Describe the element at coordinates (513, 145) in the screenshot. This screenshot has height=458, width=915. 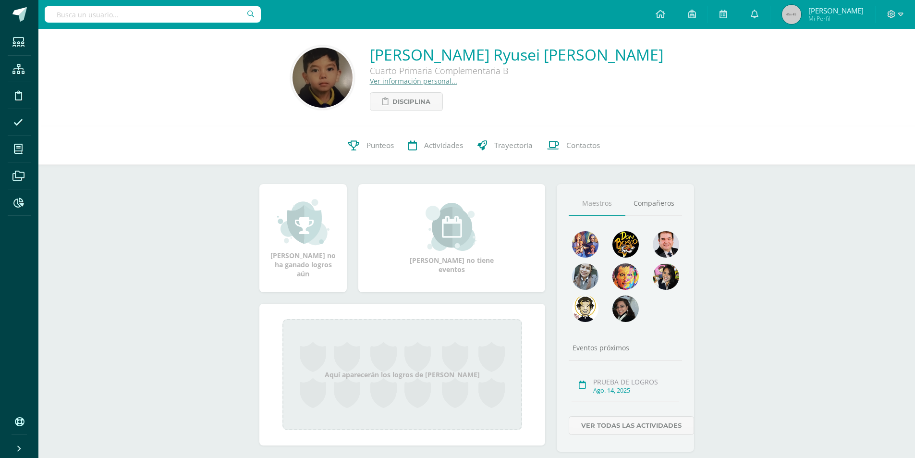
I see `span: Trayectoria` at that location.